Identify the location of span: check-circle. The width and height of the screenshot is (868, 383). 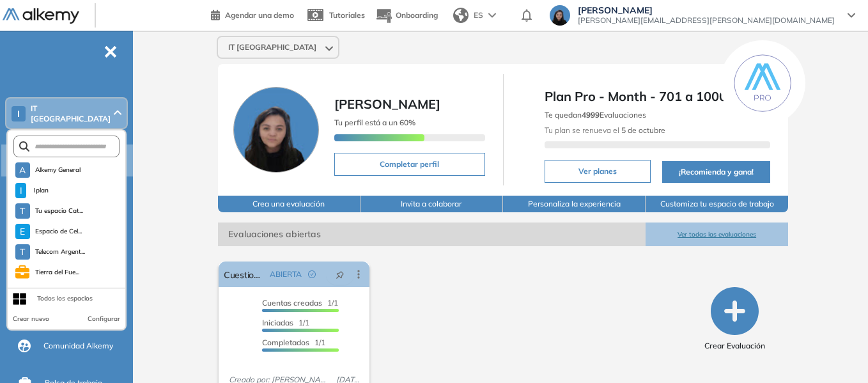
(312, 275).